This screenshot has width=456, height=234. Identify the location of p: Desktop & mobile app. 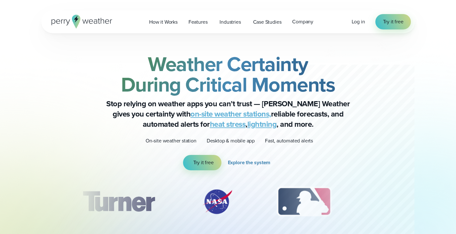
(231, 141).